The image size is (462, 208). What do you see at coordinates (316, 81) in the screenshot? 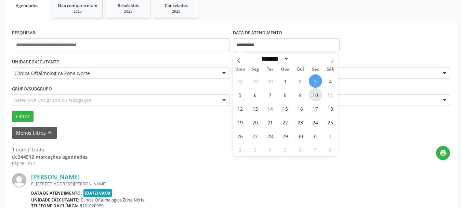
I see `span: Outubro 3, 2025` at bounding box center [316, 81].